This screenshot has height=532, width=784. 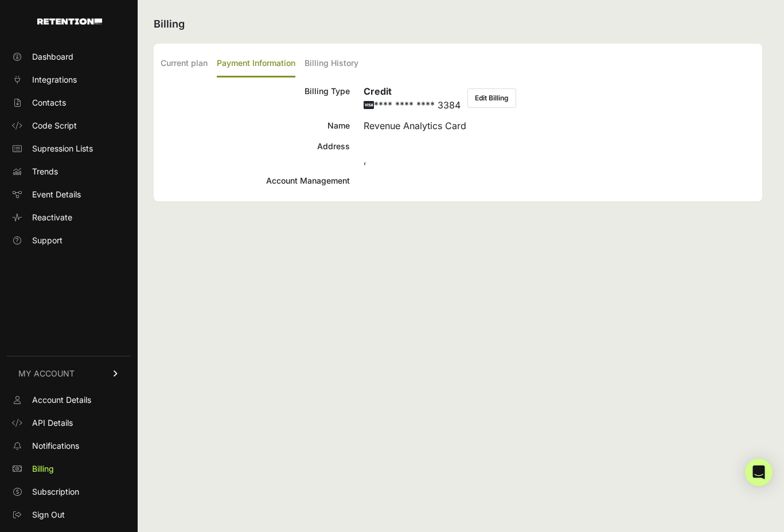 What do you see at coordinates (256, 153) in the screenshot?
I see `div: Address` at bounding box center [256, 153].